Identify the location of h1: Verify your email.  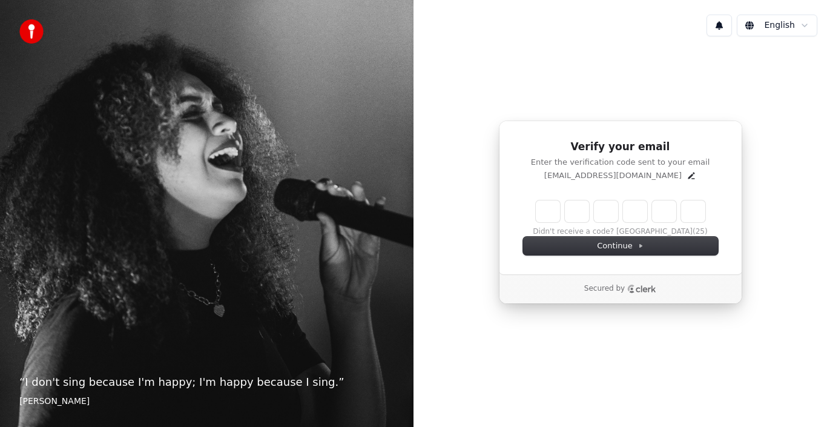
(621, 147).